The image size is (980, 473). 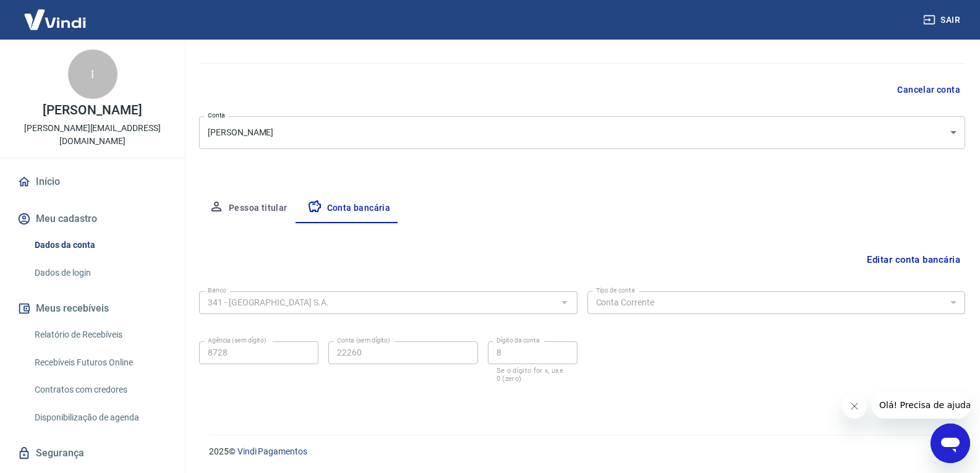 I want to click on label: Tipo de conta, so click(x=615, y=290).